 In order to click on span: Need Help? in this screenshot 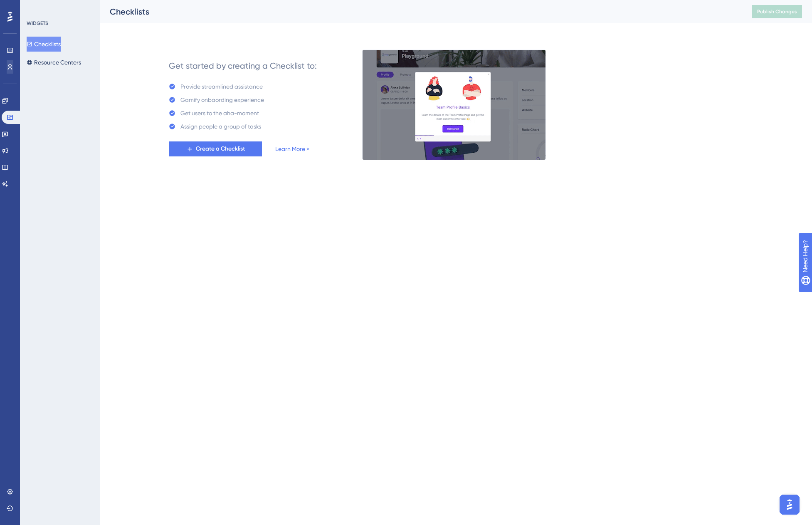, I will do `click(36, 7)`.